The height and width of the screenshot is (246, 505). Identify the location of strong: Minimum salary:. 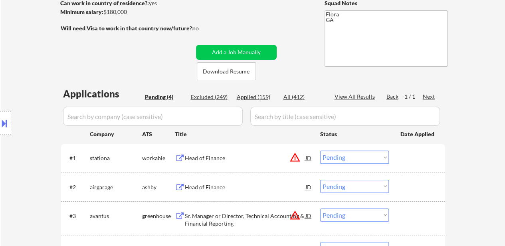
(82, 12).